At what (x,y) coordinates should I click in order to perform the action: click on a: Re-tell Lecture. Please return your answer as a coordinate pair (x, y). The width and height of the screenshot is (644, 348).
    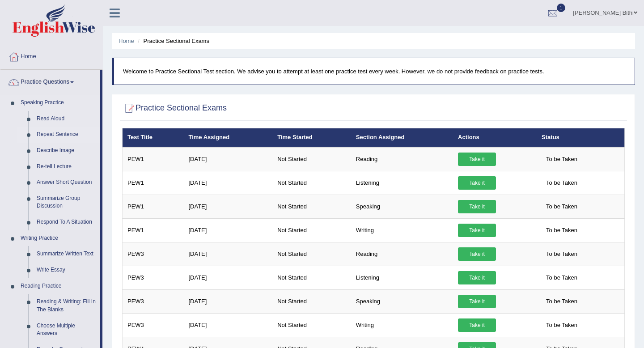
    Looking at the image, I should click on (67, 167).